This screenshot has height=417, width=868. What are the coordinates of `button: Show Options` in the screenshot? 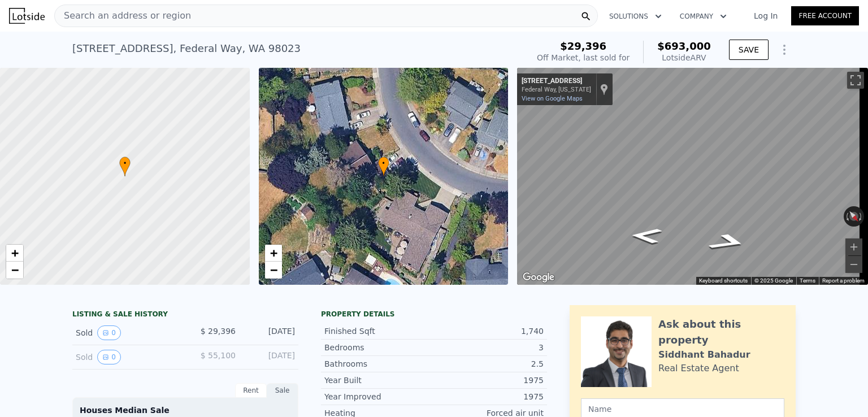 It's located at (784, 50).